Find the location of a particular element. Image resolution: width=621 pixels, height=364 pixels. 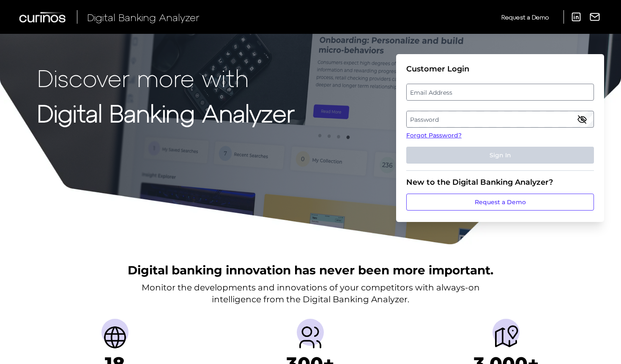

span: Digital Banking Analyzer is located at coordinates (143, 17).